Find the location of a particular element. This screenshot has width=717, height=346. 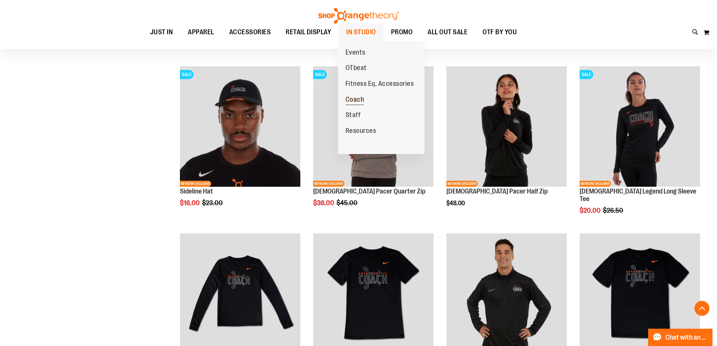

span: $20.00 is located at coordinates (591, 210).